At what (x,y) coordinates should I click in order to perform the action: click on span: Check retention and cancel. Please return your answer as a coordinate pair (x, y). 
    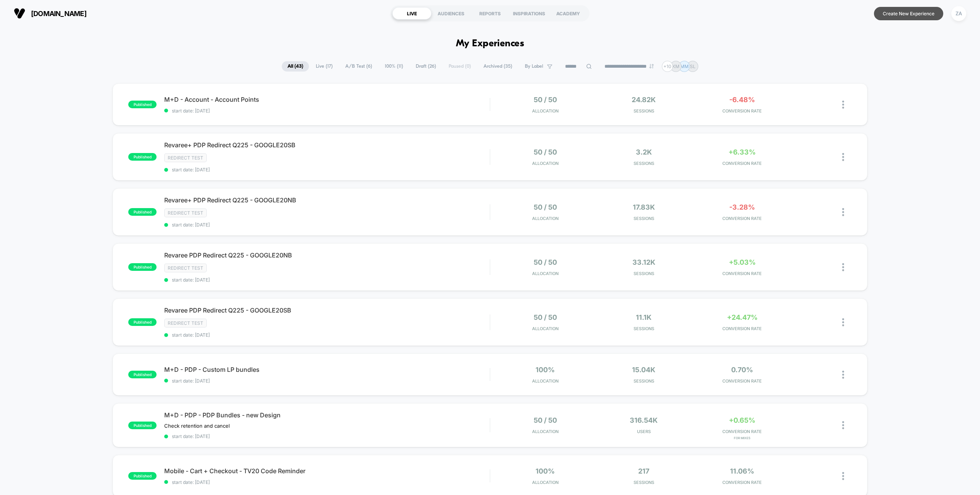
    Looking at the image, I should click on (196, 426).